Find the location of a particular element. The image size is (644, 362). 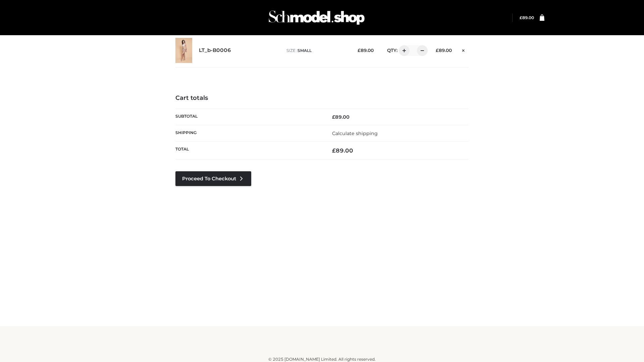

a: Calculate shipping is located at coordinates (355, 133).